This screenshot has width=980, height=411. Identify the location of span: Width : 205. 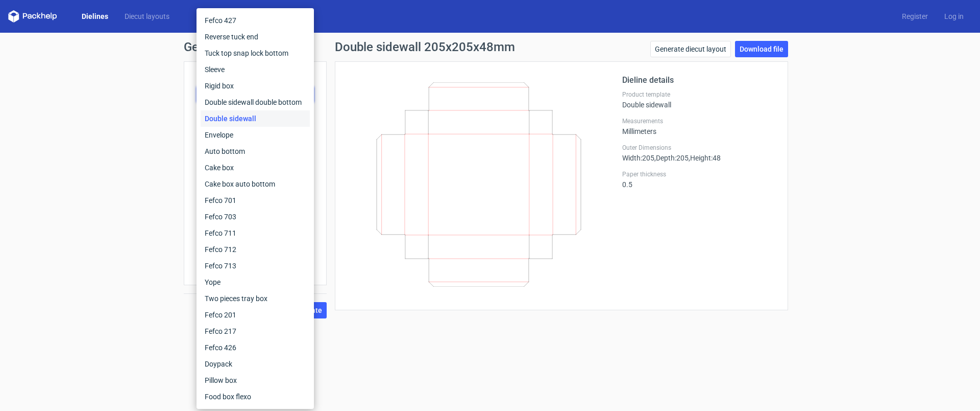
(638, 158).